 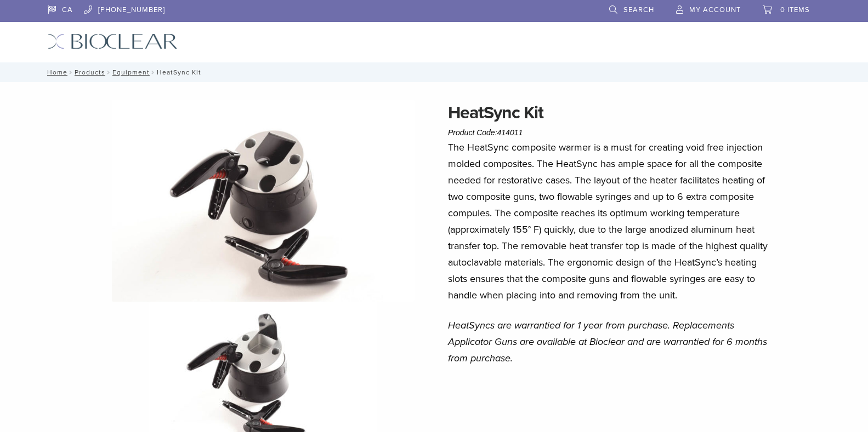 I want to click on nav: HeatSync Kit, so click(x=434, y=72).